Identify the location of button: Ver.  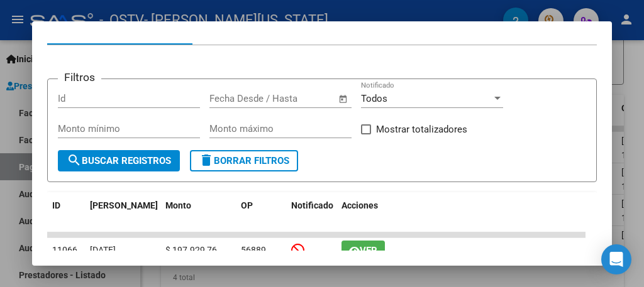
(363, 250).